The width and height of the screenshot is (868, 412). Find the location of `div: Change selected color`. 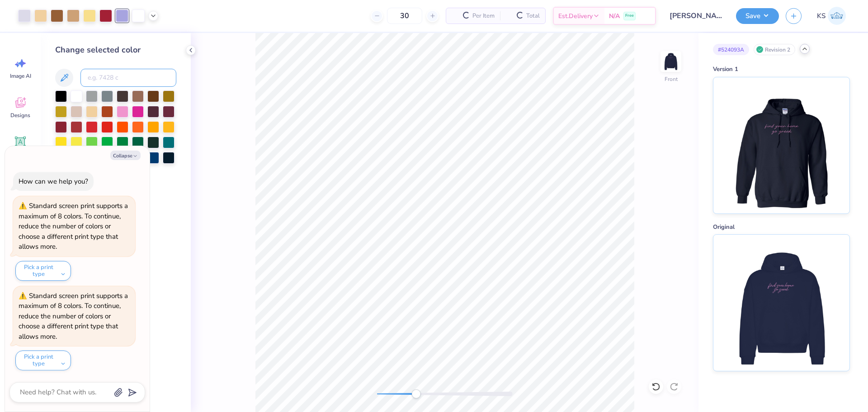

div: Change selected color is located at coordinates (116, 50).